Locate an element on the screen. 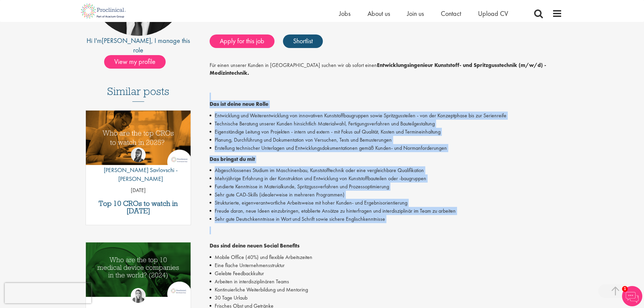  img: Theodora Savlovschi - Wicks is located at coordinates (139, 155).